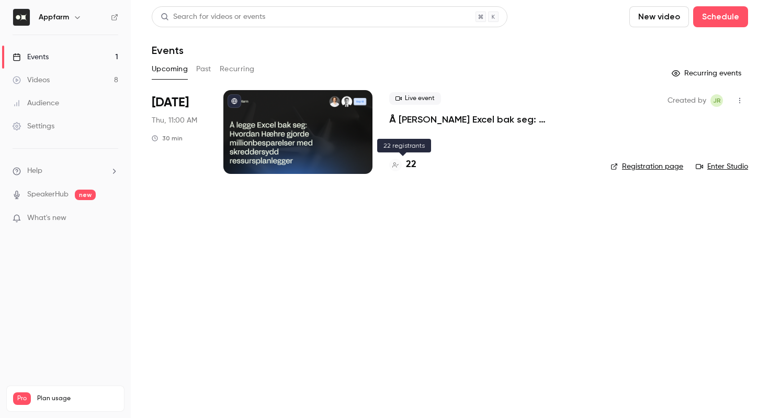 The height and width of the screenshot is (418, 769). I want to click on button: Past, so click(204, 69).